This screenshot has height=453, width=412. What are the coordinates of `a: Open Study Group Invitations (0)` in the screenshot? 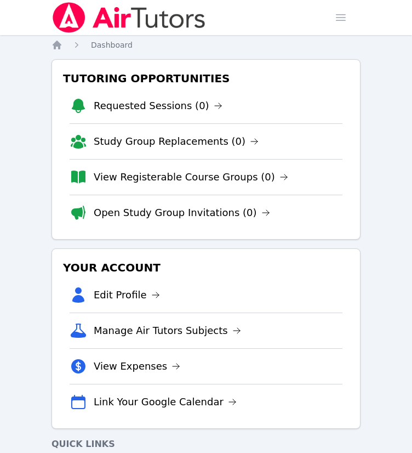 It's located at (182, 213).